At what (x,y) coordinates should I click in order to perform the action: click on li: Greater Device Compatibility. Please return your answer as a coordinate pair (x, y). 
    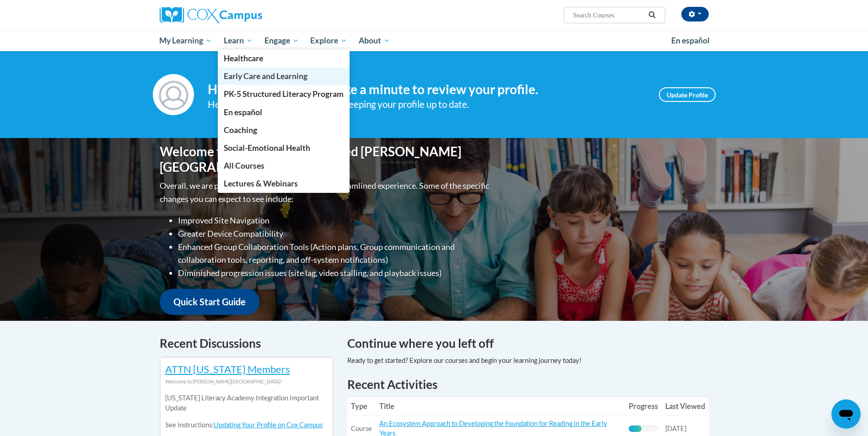
    Looking at the image, I should click on (335, 233).